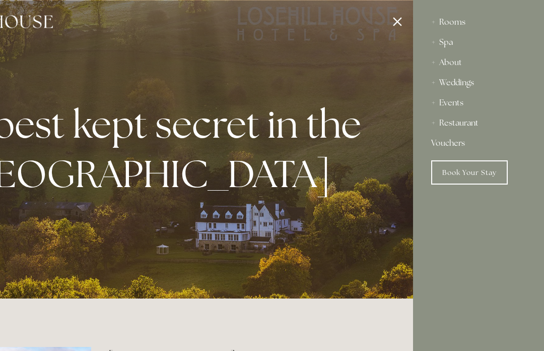 Image resolution: width=544 pixels, height=351 pixels. Describe the element at coordinates (479, 42) in the screenshot. I see `div: Spa` at that location.